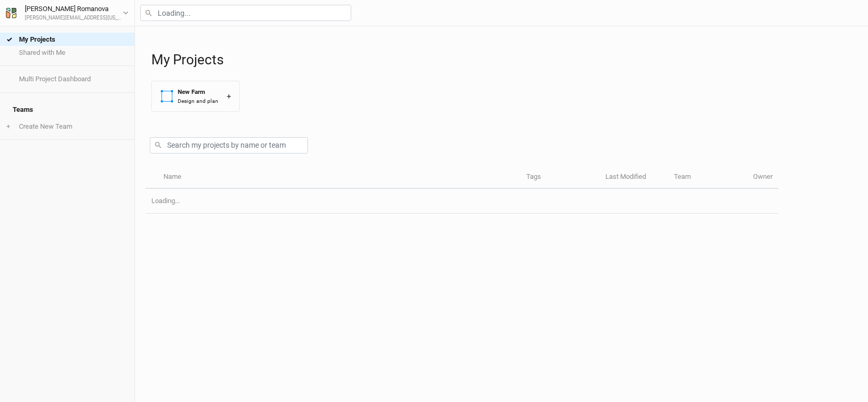  I want to click on input: Loading..., so click(246, 12).